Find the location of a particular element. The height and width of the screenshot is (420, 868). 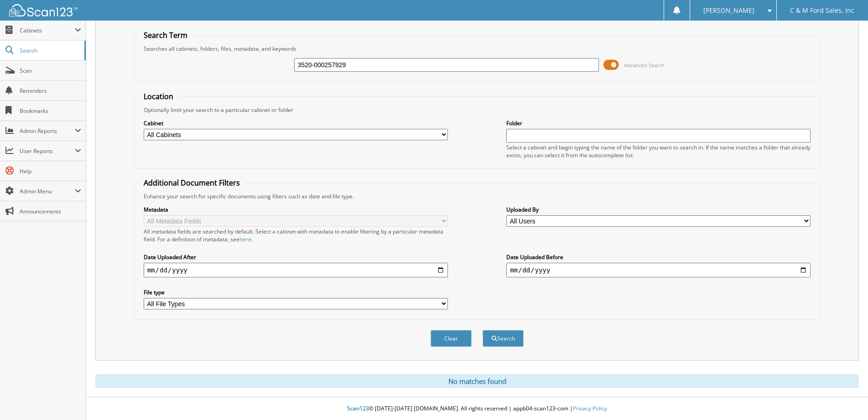

legend: Location is located at coordinates (158, 97).